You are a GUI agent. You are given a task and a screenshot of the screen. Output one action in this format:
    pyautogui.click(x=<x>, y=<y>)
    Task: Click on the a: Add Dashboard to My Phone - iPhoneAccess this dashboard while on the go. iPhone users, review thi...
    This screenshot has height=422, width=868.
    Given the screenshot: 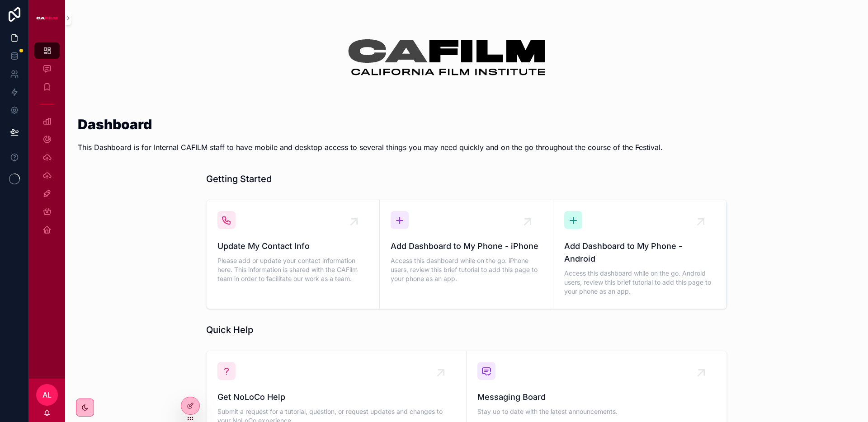 What is the action you would take?
    pyautogui.click(x=466, y=254)
    